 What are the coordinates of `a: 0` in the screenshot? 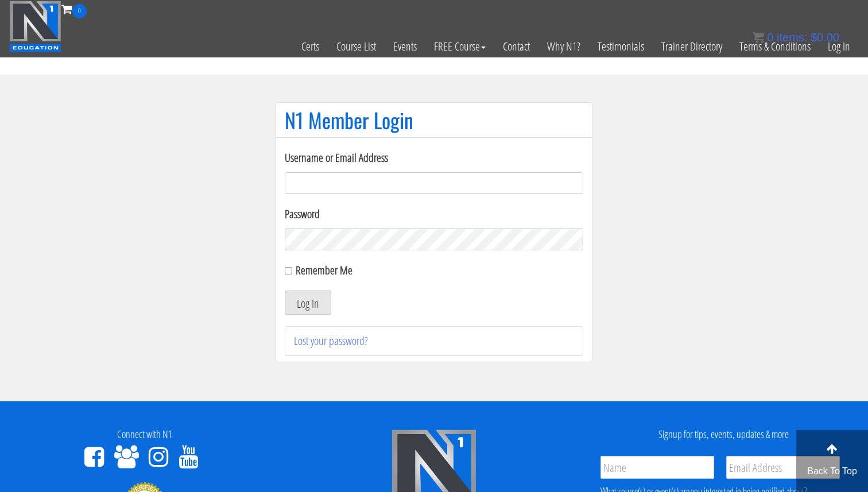 It's located at (74, 9).